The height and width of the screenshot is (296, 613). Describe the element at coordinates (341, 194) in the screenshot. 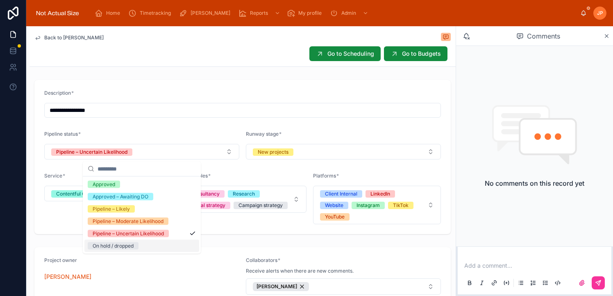

I see `div: Client Internal` at that location.